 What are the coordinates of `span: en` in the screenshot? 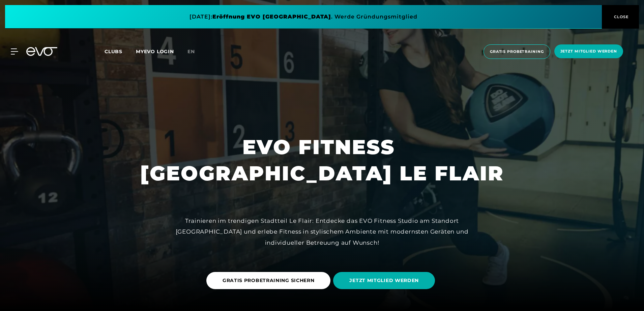 It's located at (191, 51).